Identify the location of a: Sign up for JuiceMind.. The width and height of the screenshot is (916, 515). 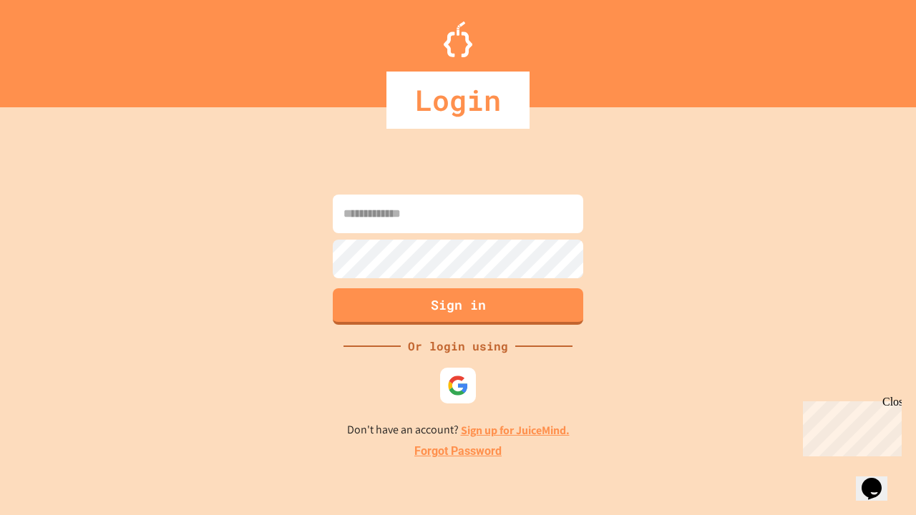
(515, 430).